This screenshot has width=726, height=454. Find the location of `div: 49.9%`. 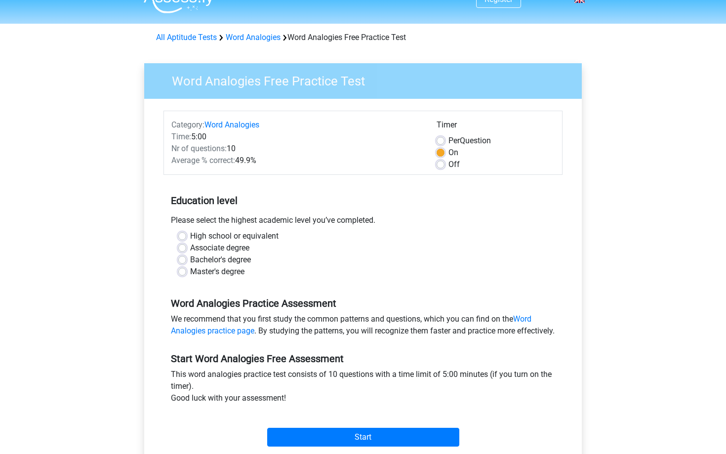

div: 49.9% is located at coordinates (296, 160).